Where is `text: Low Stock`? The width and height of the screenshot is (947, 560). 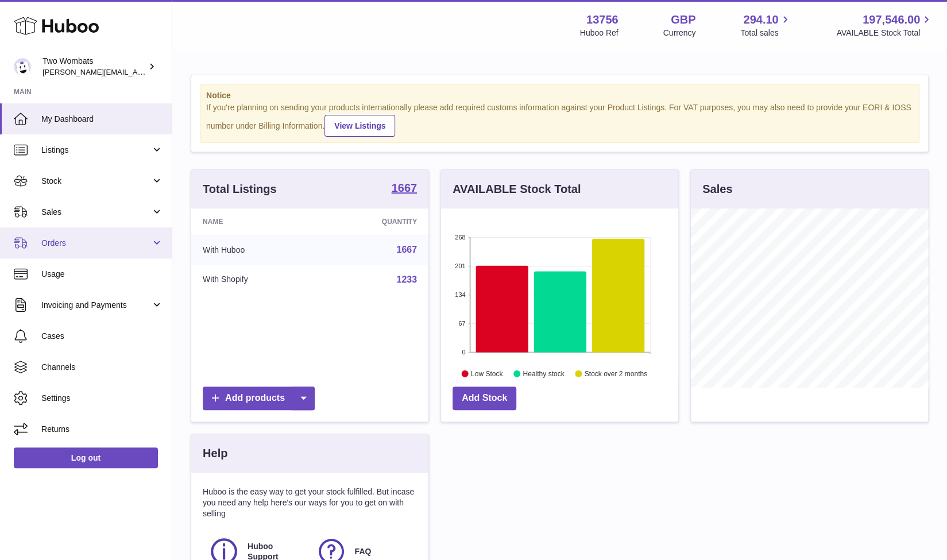 text: Low Stock is located at coordinates (487, 373).